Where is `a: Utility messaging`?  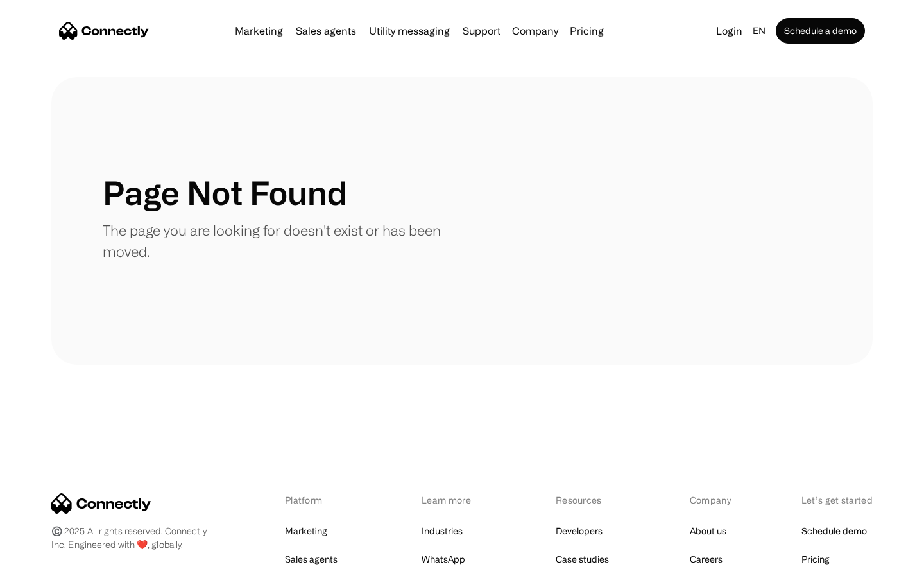
a: Utility messaging is located at coordinates (409, 31).